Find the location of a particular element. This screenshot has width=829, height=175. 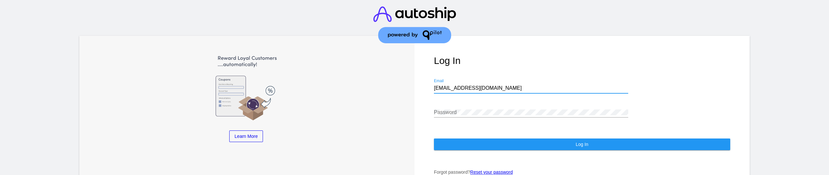

button: Log In is located at coordinates (582, 145).